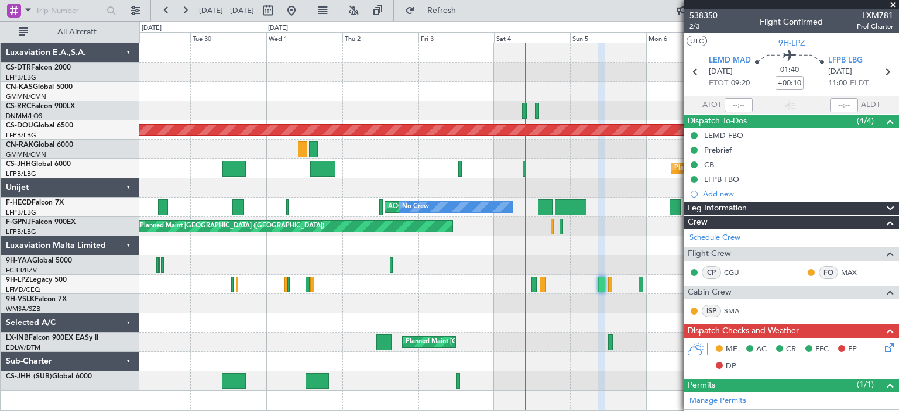 The image size is (899, 411). Describe the element at coordinates (380, 37) in the screenshot. I see `div: Thu 2` at that location.